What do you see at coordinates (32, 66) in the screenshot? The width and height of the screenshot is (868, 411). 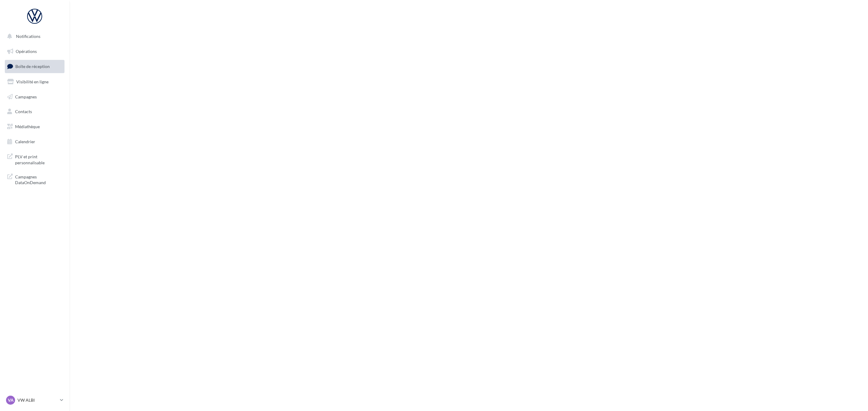 I see `span: Boîte de réception` at bounding box center [32, 66].